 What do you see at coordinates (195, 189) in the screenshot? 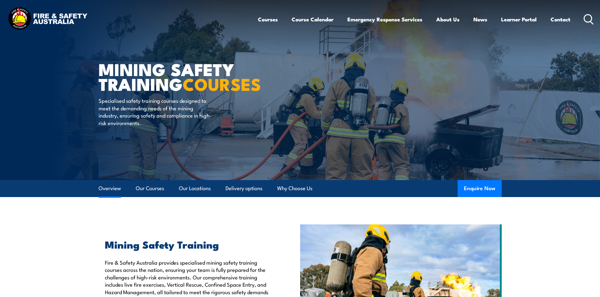
I see `a: Our Locations` at bounding box center [195, 189].